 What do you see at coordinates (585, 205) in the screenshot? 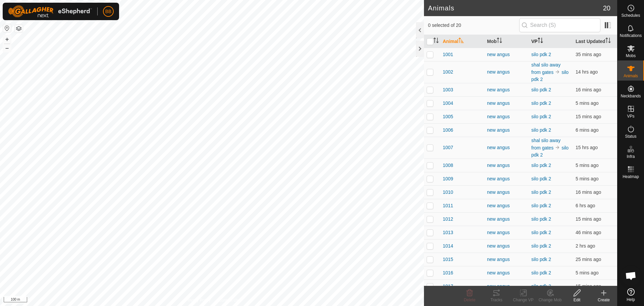
I see `span: 2 Oct 2025, 7:51 am` at bounding box center [585, 205].